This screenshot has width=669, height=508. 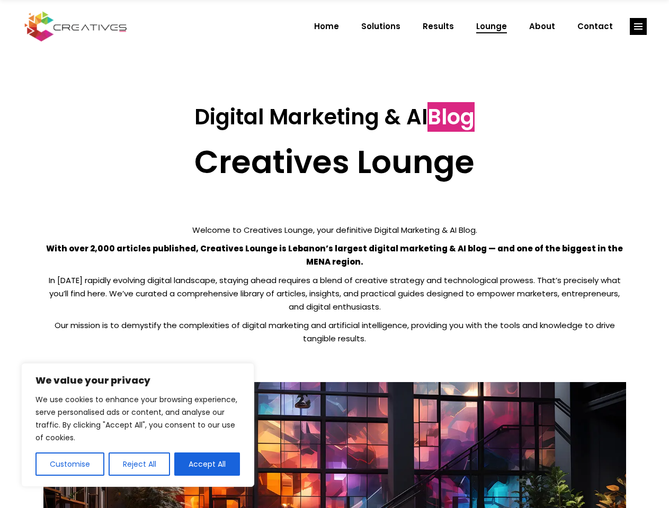 What do you see at coordinates (638, 26) in the screenshot?
I see `a: link` at bounding box center [638, 26].